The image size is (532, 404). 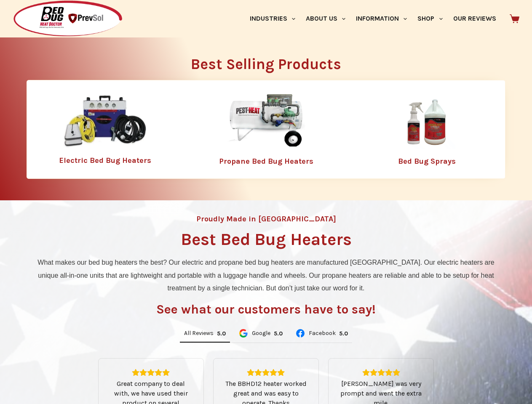 What do you see at coordinates (266, 161) in the screenshot?
I see `a: Propane Bed Bug Heaters` at bounding box center [266, 161].